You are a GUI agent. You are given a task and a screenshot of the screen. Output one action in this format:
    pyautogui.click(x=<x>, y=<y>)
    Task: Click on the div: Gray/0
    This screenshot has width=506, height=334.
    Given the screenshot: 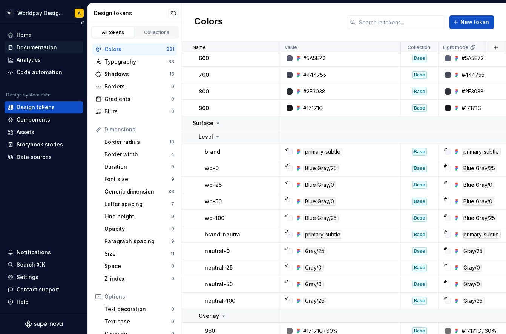 What is the action you would take?
    pyautogui.click(x=313, y=285)
    